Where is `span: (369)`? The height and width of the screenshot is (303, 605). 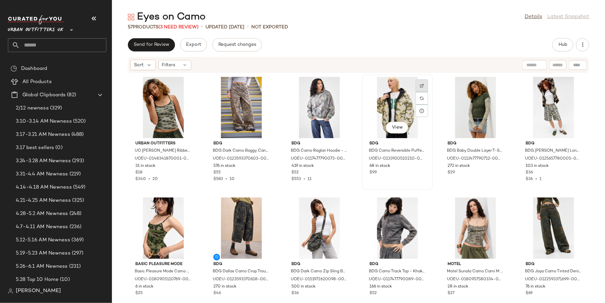
span: (369) is located at coordinates (77, 240).